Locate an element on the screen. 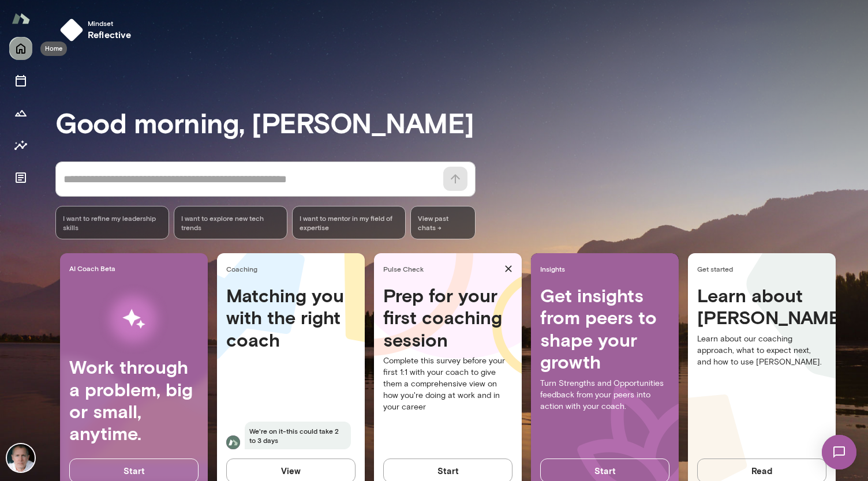 This screenshot has height=481, width=868. h4: Work through a problem, big or small, anytime. is located at coordinates (134, 400).